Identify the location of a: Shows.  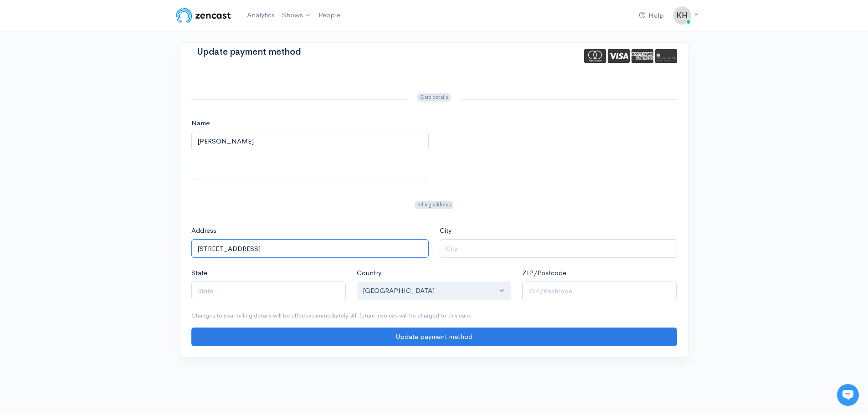
(297, 15).